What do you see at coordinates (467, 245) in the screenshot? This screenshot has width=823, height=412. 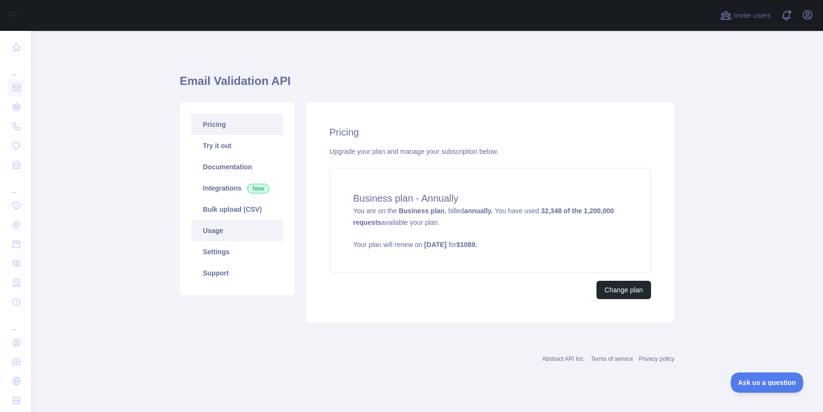 I see `strong: $ 1089 .` at bounding box center [467, 245].